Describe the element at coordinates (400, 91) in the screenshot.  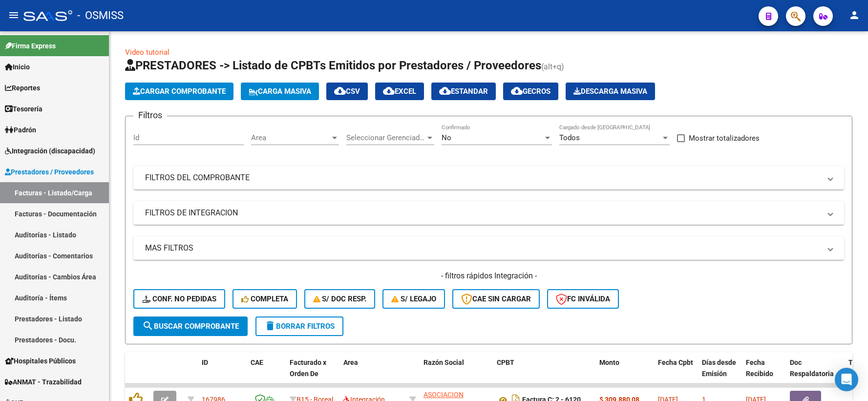
I see `button: EXCEL` at that location.